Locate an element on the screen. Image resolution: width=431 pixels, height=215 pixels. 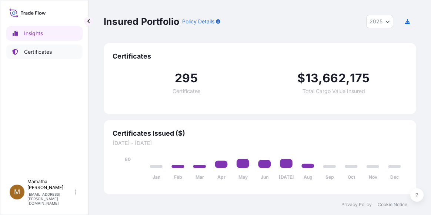
p: Insured Portfolio is located at coordinates (141, 21).